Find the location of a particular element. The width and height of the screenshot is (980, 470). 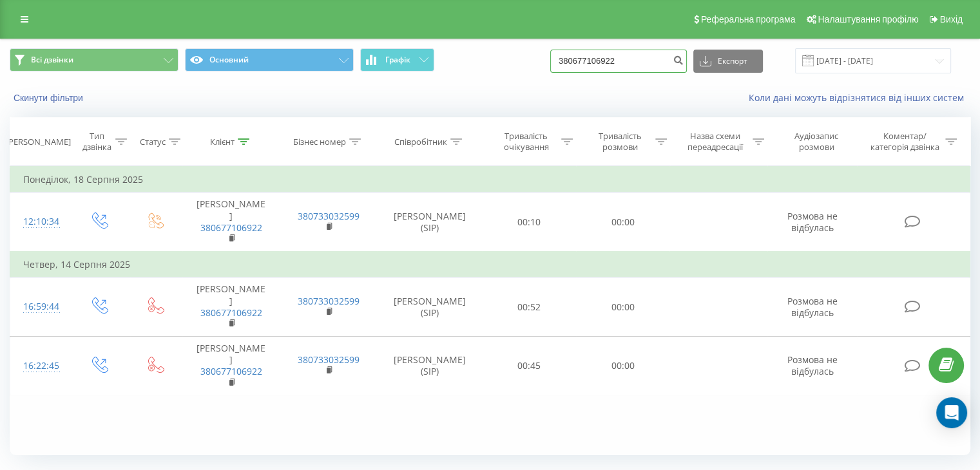

a: Коли дані можуть відрізнятися вiд інших систем is located at coordinates (859, 97).